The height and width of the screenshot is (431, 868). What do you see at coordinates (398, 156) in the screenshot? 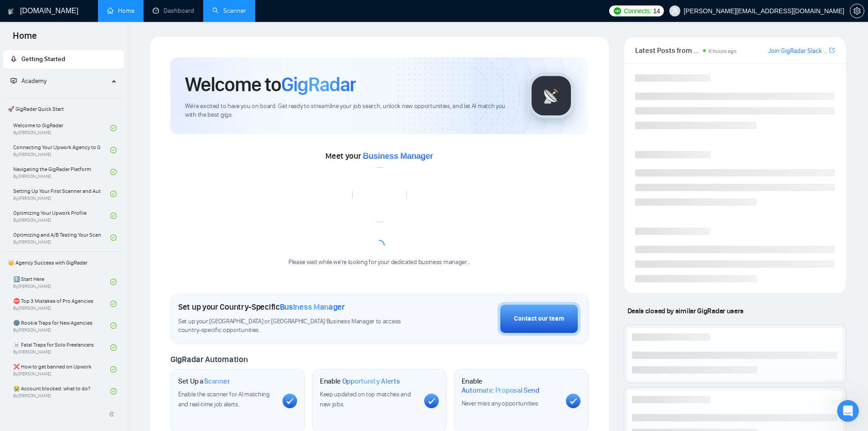
I see `span: Business Manager` at bounding box center [398, 156].